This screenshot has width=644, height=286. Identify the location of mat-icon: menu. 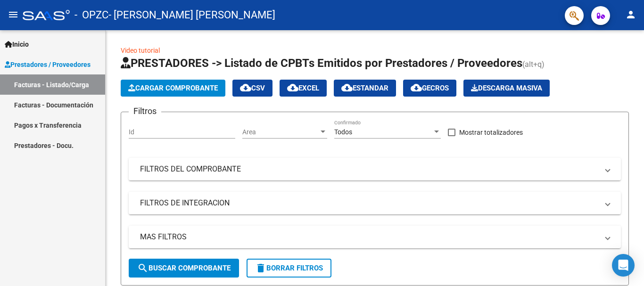
(13, 14).